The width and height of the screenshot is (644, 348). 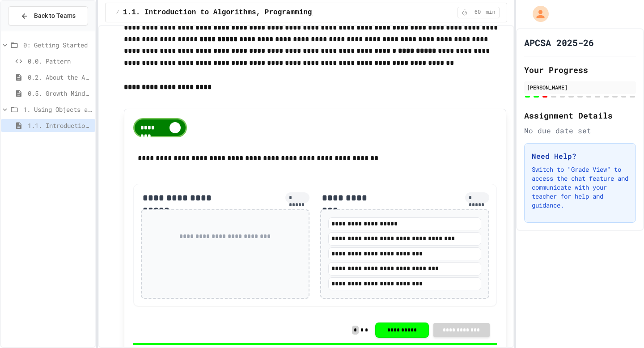 I want to click on span: 1. Using Objects and Methods, so click(x=57, y=109).